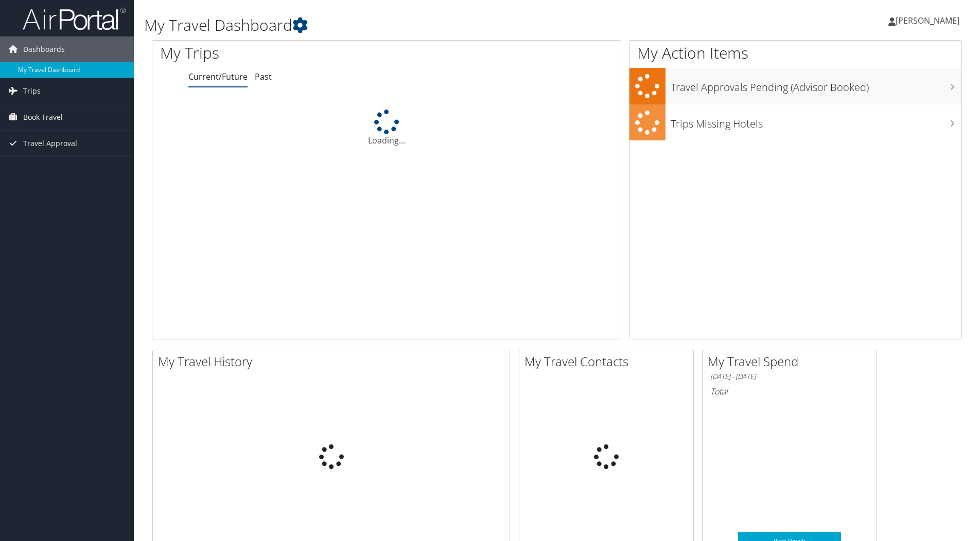  What do you see at coordinates (795, 53) in the screenshot?
I see `h1: My Action Items` at bounding box center [795, 53].